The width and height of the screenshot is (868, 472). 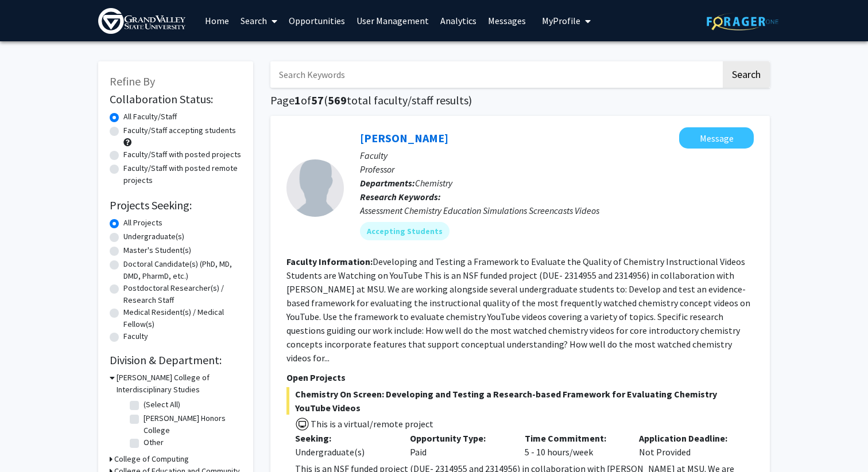 I want to click on span: Chemistry, so click(x=434, y=183).